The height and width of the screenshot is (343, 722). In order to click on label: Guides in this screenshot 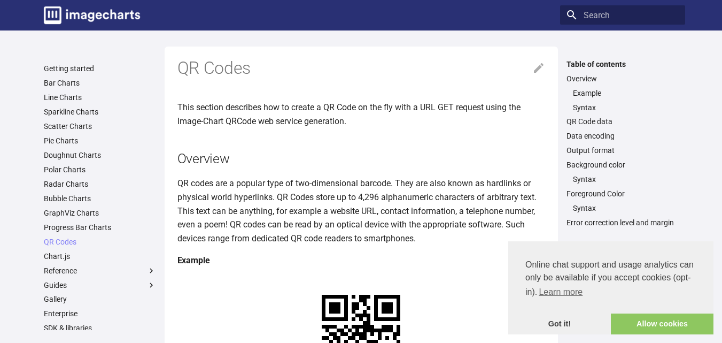, I will do `click(100, 285)`.